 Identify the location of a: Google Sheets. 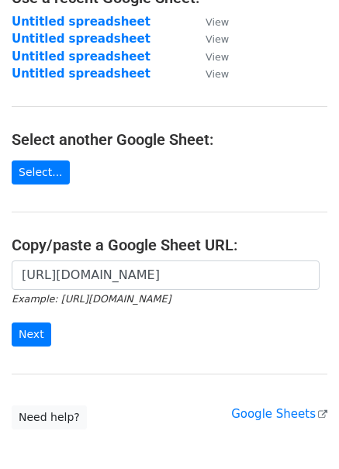
(279, 414).